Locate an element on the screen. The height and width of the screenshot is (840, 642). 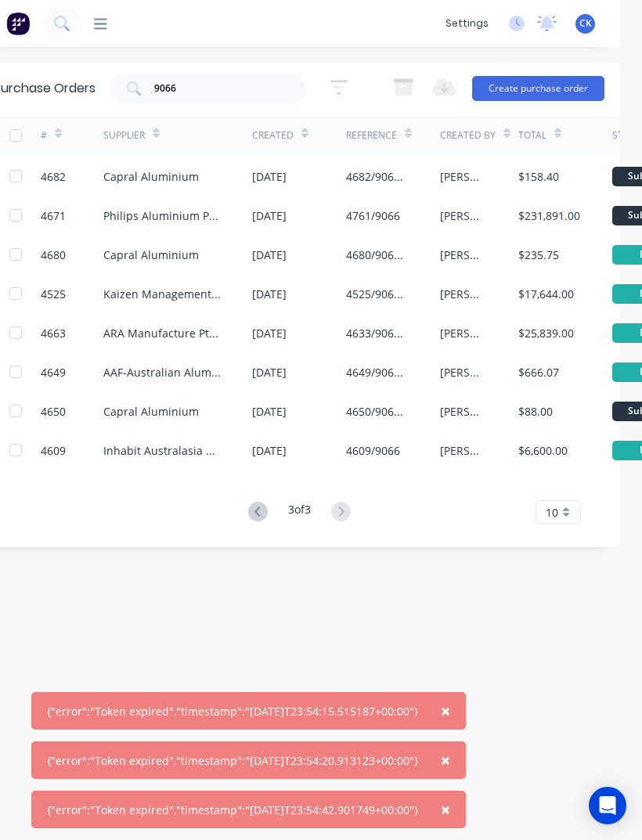
div: 4671 is located at coordinates (53, 216).